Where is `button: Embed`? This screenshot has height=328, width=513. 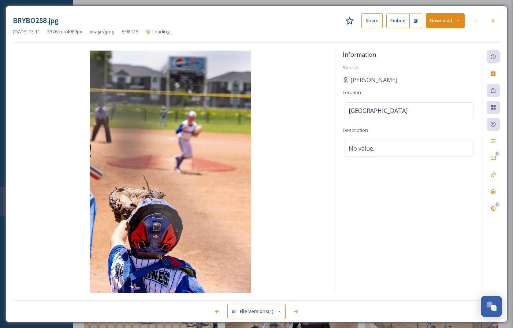 button: Embed is located at coordinates (398, 21).